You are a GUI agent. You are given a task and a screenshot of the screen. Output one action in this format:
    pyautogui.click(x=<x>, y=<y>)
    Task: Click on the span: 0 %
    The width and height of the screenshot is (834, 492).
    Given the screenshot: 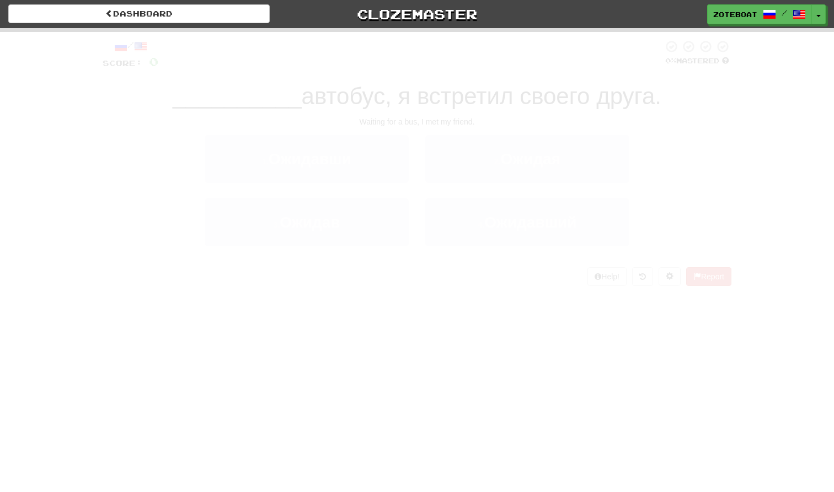 What is the action you would take?
    pyautogui.click(x=670, y=61)
    